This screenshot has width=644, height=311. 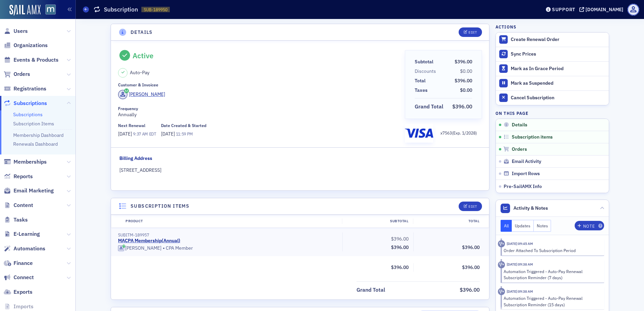 I want to click on span: Events & Products, so click(x=36, y=60).